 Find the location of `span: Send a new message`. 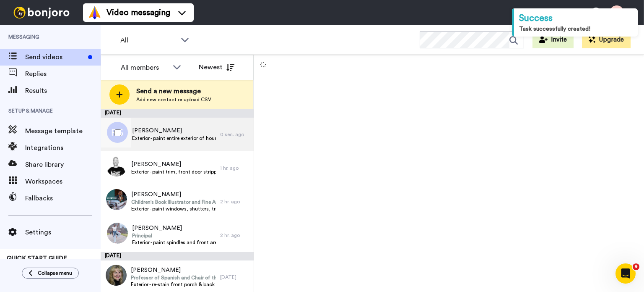

span: Send a new message is located at coordinates (174, 91).